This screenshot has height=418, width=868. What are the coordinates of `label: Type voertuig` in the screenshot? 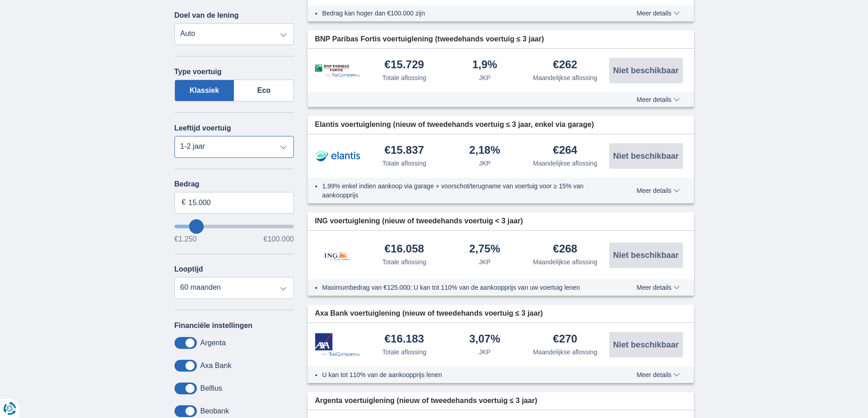 It's located at (198, 72).